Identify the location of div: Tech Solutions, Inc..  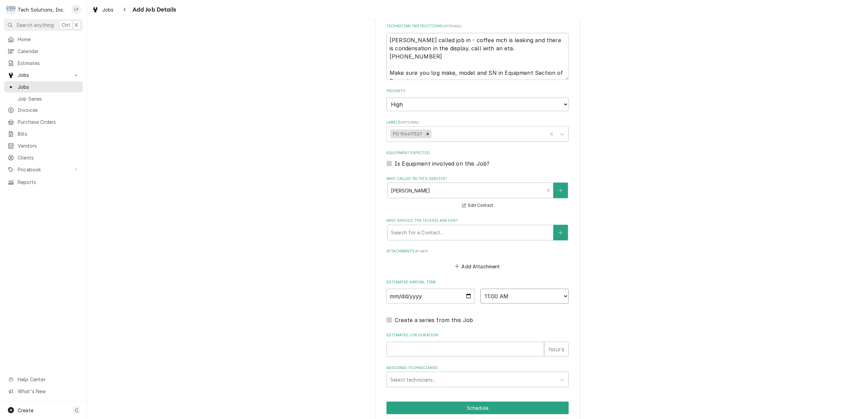
(41, 9).